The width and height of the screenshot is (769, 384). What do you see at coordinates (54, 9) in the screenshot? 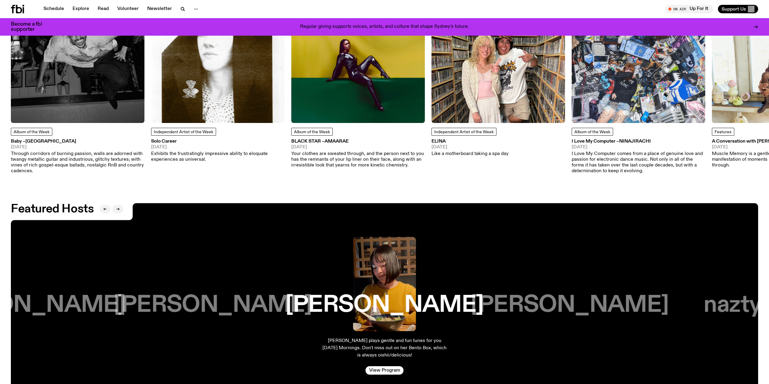
I see `a: Schedule` at bounding box center [54, 9].